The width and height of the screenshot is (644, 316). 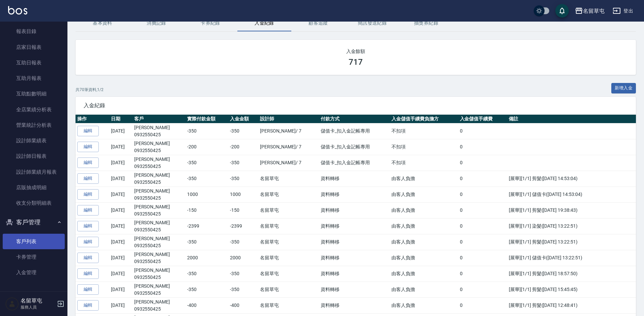 What do you see at coordinates (211, 23) in the screenshot?
I see `button: 卡券紀錄` at bounding box center [211, 23].